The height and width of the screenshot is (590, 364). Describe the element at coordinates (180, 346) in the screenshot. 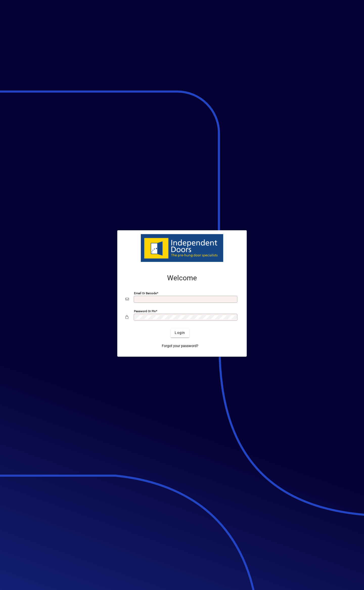

I see `span: Forgot your password?` at that location.